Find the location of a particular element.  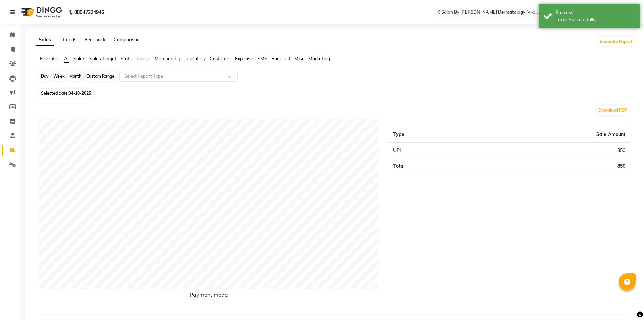

a: Sales is located at coordinates (45, 40).